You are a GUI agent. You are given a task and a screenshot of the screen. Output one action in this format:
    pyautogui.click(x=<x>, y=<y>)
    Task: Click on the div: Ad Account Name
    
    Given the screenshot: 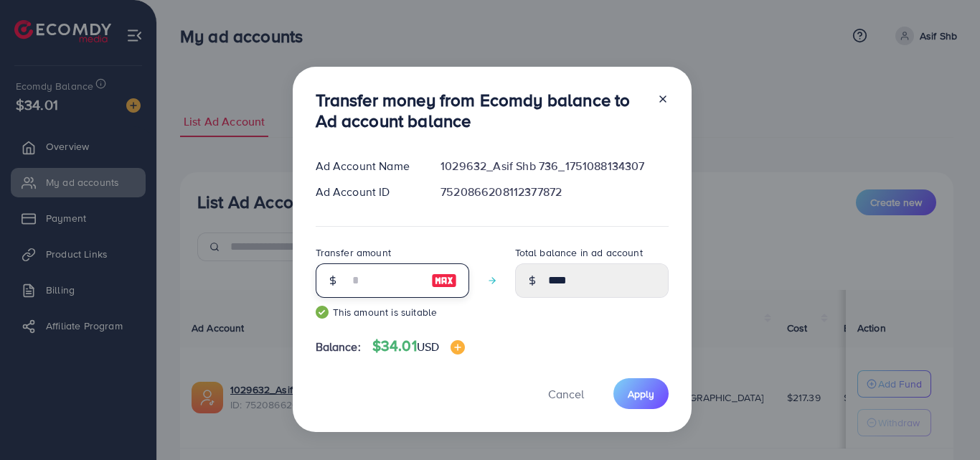 What is the action you would take?
    pyautogui.click(x=367, y=166)
    